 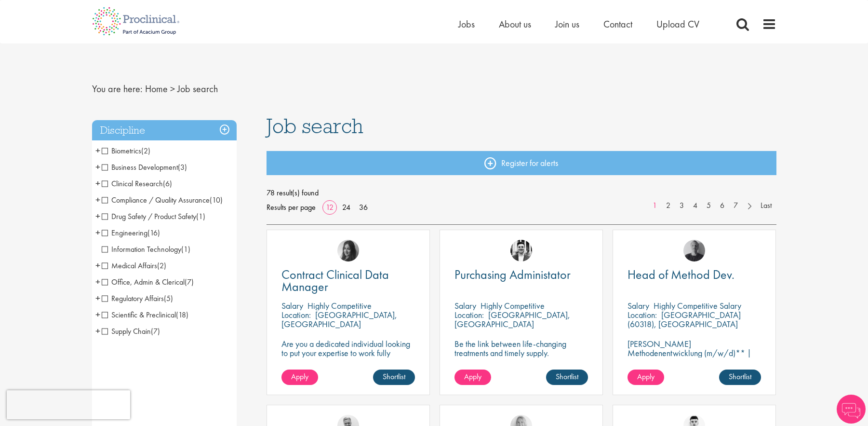 What do you see at coordinates (695, 205) in the screenshot?
I see `a: 4` at bounding box center [695, 205].